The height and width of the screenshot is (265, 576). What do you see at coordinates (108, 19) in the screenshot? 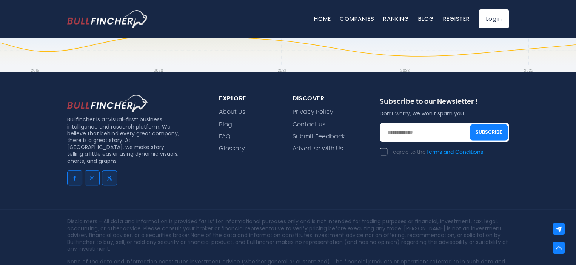
I see `a: Go to homepage` at bounding box center [108, 19].